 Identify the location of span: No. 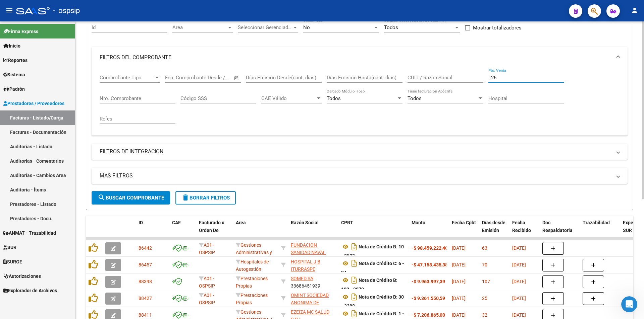
(307, 28).